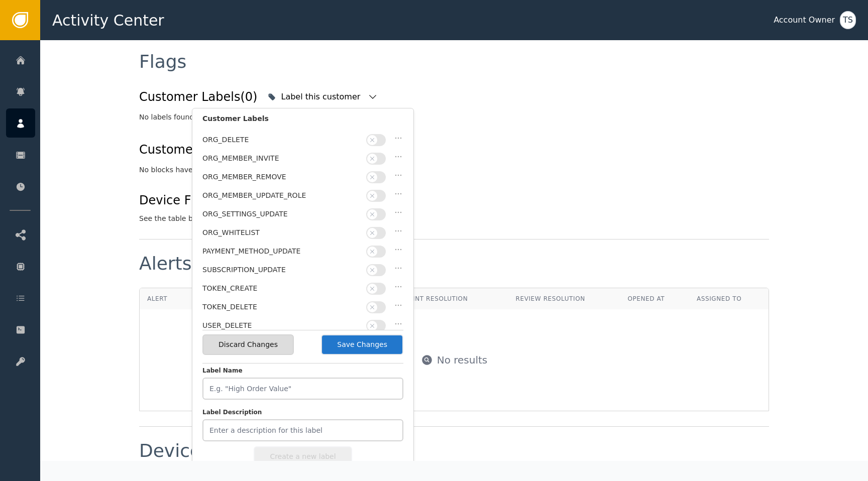  What do you see at coordinates (729, 299) in the screenshot?
I see `th: Assigned To` at bounding box center [729, 299].